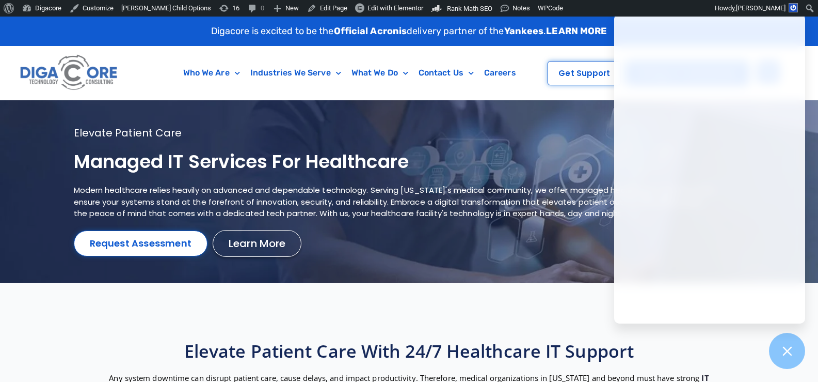 This screenshot has width=818, height=382. What do you see at coordinates (397, 133) in the screenshot?
I see `p: Elevate patient care` at bounding box center [397, 133].